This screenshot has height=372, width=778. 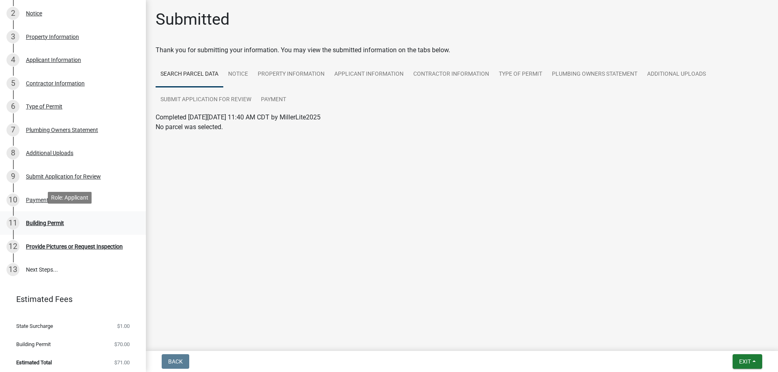 What do you see at coordinates (193, 19) in the screenshot?
I see `h1: Submitted` at bounding box center [193, 19].